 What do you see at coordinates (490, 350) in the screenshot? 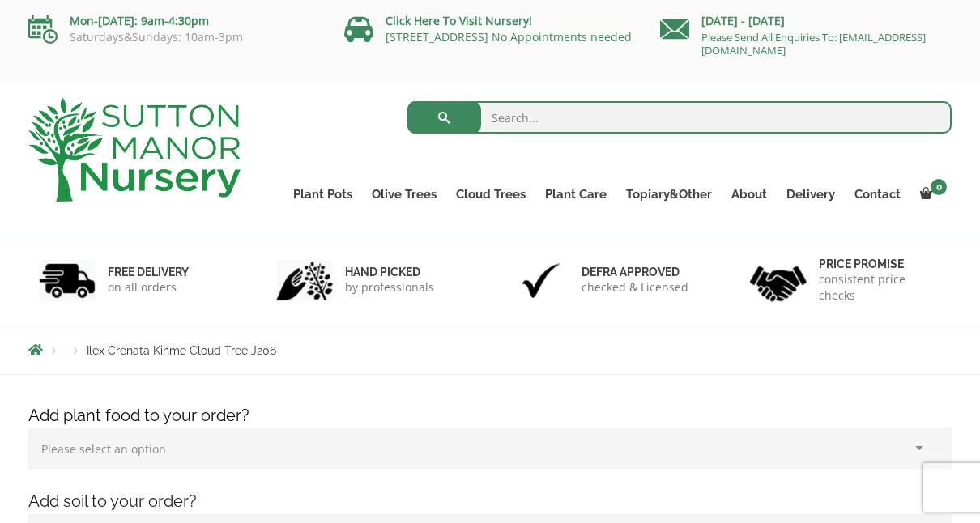
I see `nav: Breadcrumbs` at bounding box center [490, 350].